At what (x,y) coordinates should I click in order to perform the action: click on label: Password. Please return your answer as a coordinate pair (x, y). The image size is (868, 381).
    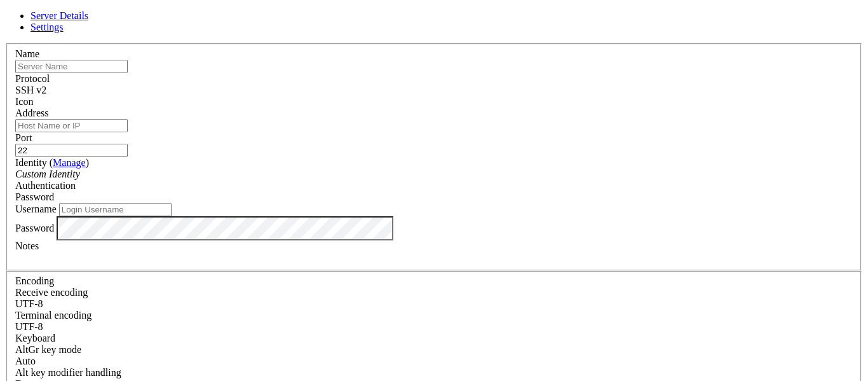
    Looking at the image, I should click on (34, 227).